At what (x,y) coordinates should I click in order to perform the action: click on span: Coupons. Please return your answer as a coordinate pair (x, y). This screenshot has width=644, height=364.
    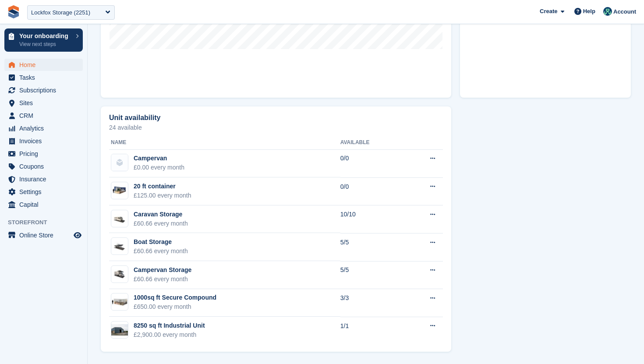
    Looking at the image, I should click on (46, 167).